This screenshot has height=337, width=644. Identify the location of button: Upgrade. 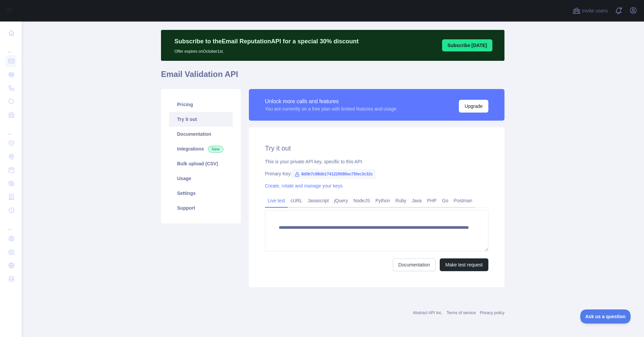
(474, 106).